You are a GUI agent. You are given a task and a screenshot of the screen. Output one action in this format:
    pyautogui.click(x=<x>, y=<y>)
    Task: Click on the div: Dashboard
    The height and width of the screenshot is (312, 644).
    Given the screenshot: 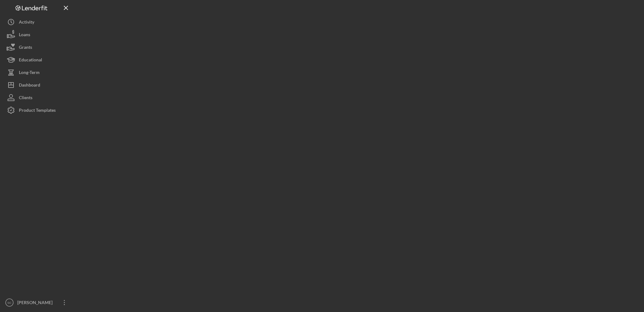 What is the action you would take?
    pyautogui.click(x=29, y=86)
    